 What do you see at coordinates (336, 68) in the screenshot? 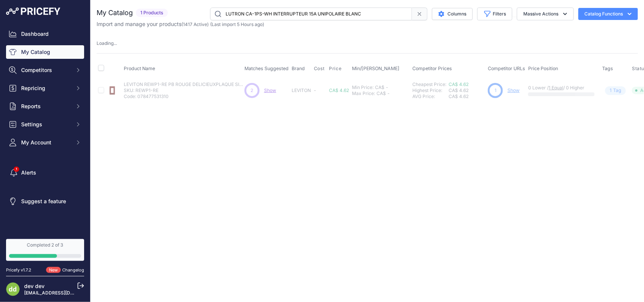
I see `button: Price` at bounding box center [336, 68].